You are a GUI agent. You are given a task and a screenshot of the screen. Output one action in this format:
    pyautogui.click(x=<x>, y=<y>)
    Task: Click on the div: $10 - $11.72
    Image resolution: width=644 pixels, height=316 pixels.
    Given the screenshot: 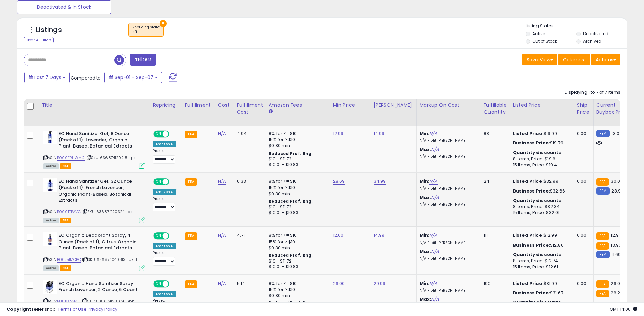 What is the action you would take?
    pyautogui.click(x=297, y=207)
    